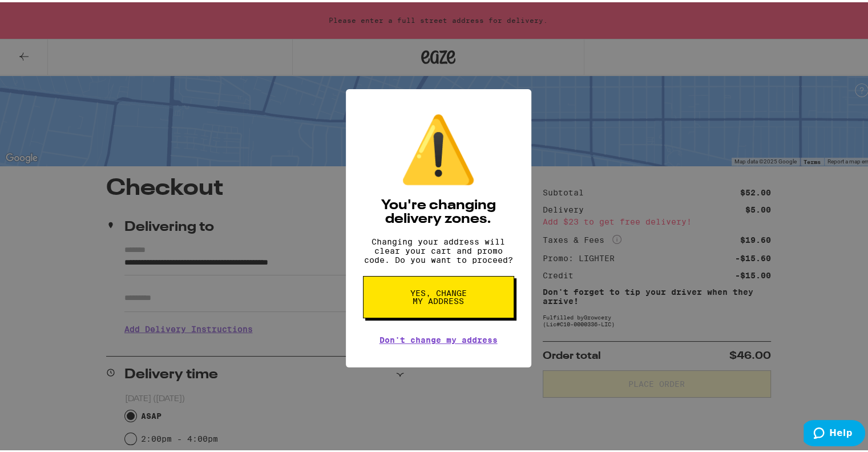  I want to click on a: Don't change my address, so click(438, 338).